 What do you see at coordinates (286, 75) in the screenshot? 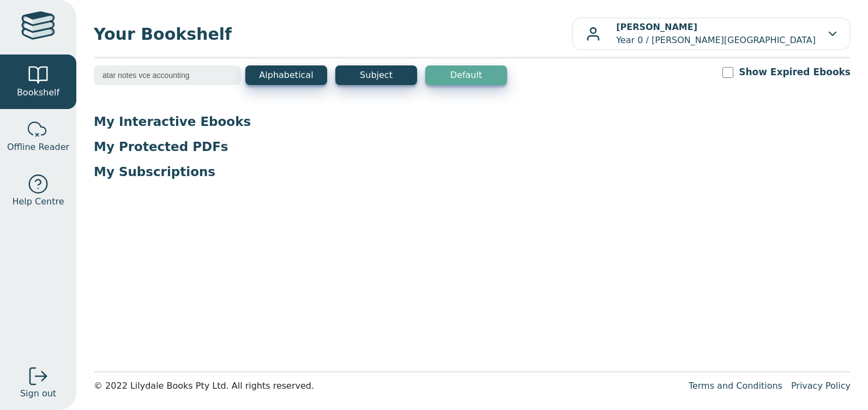
I see `button: Alphabetical` at bounding box center [286, 75].